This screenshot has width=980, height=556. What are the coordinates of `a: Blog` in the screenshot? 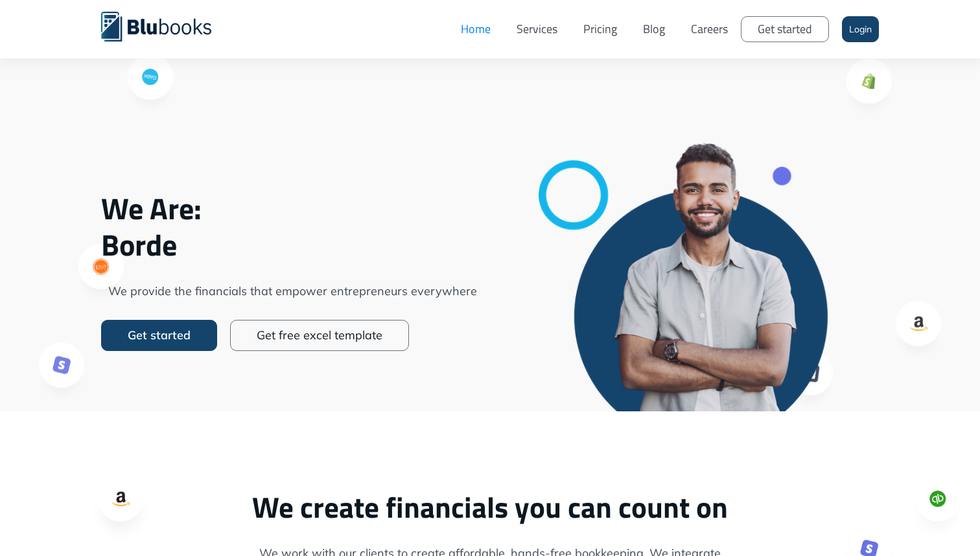 It's located at (654, 29).